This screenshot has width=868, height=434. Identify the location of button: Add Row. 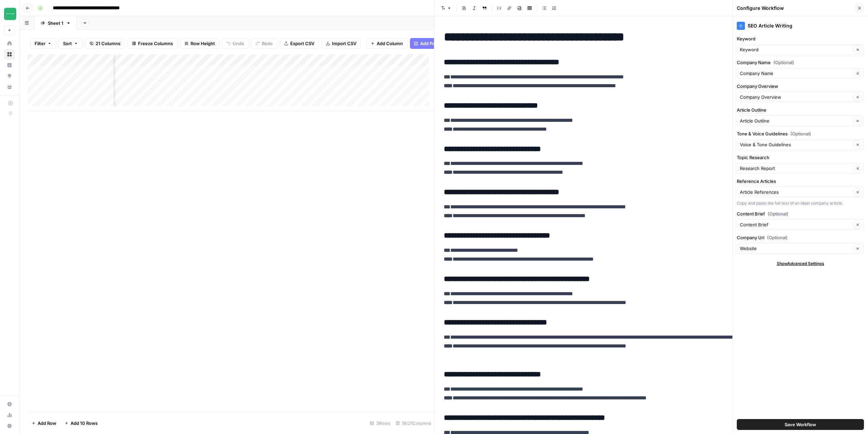
(44, 423).